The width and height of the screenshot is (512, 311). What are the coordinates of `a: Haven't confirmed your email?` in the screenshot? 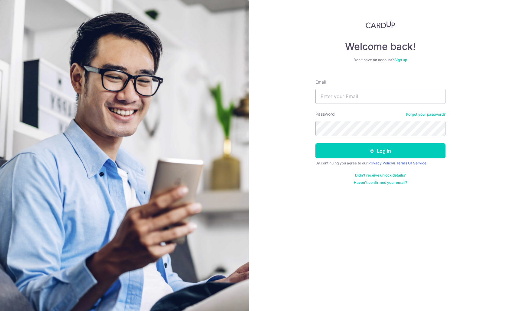 It's located at (380, 182).